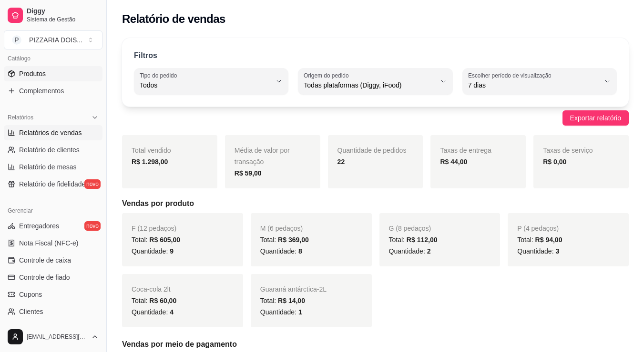 The height and width of the screenshot is (352, 644). What do you see at coordinates (45, 260) in the screenshot?
I see `span: Controle de caixa` at bounding box center [45, 260].